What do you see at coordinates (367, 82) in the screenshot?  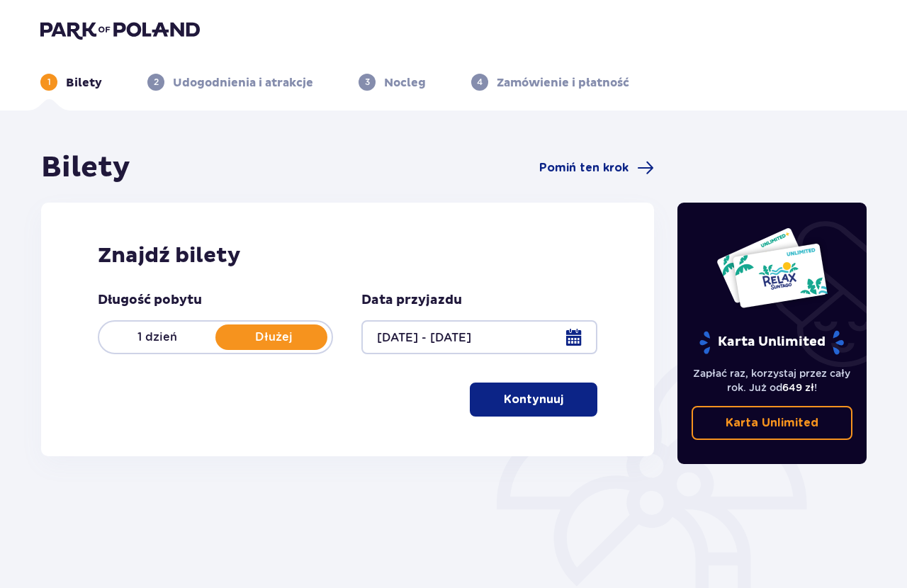 I see `p: 3` at bounding box center [367, 82].